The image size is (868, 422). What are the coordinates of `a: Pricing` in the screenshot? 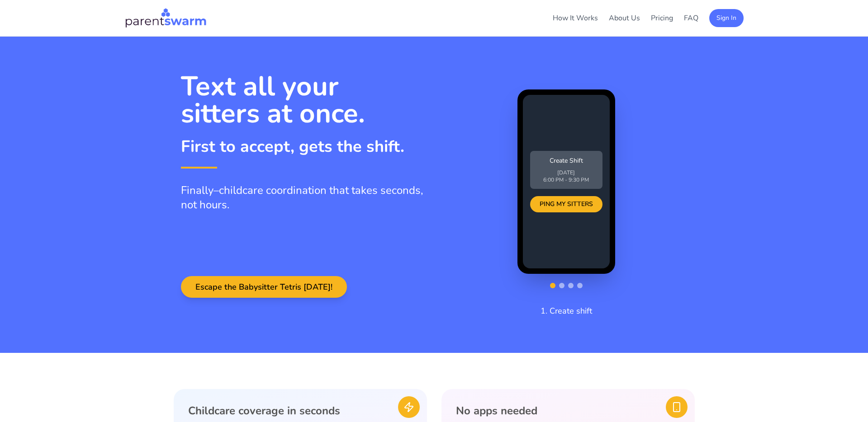 It's located at (661, 18).